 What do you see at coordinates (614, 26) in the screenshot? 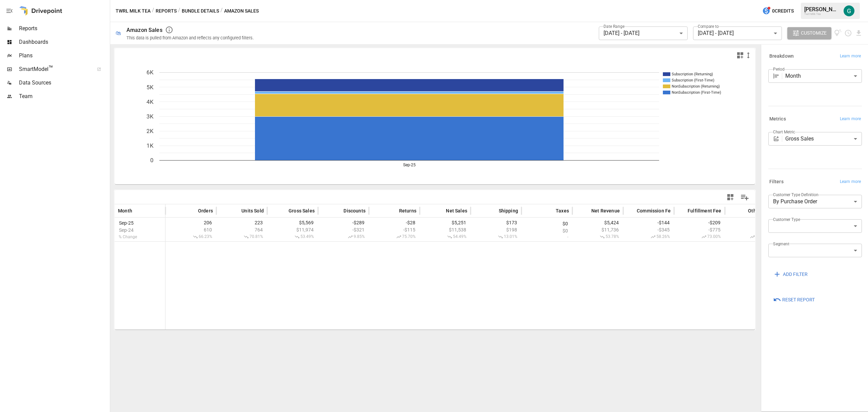
I see `label: Date Range` at bounding box center [614, 26].